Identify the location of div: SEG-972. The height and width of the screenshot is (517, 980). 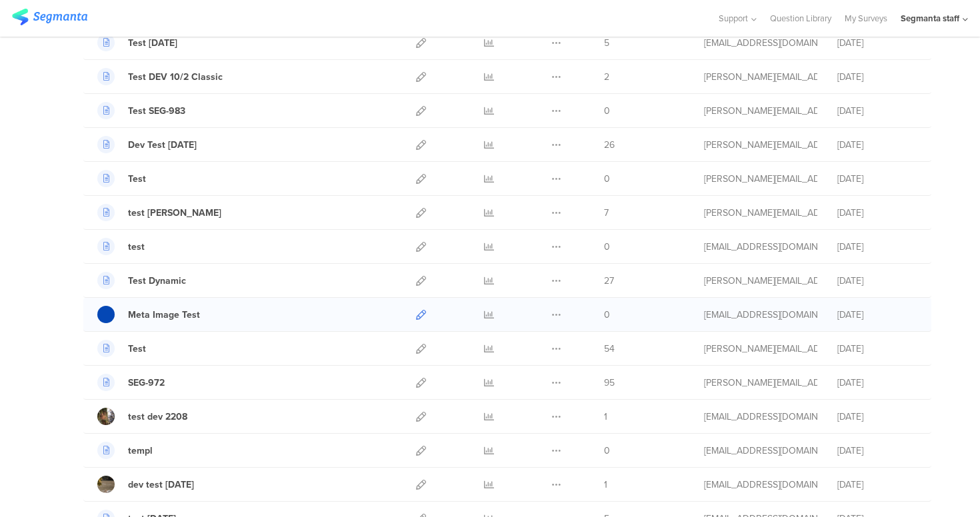
(146, 382).